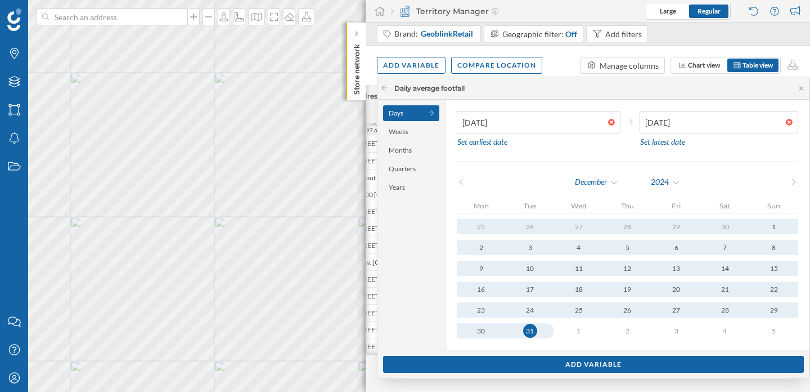 The width and height of the screenshot is (810, 392). Describe the element at coordinates (481, 289) in the screenshot. I see `button: 16` at that location.